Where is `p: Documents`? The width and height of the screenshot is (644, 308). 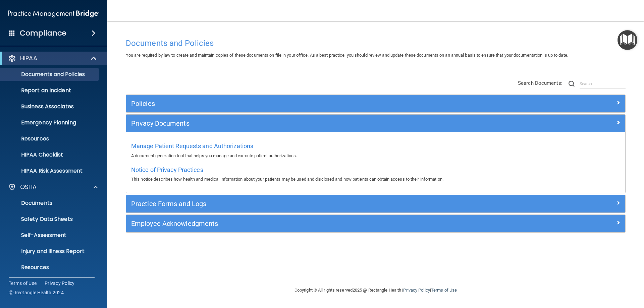
p: Documents is located at coordinates (50, 203).